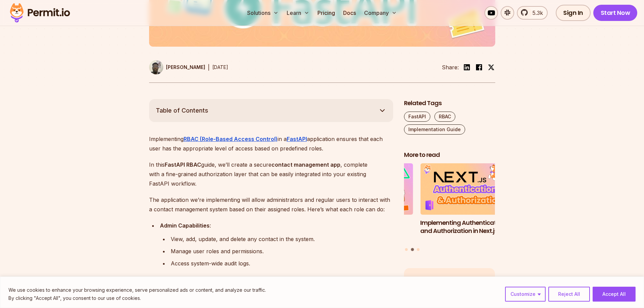 This screenshot has height=308, width=644. What do you see at coordinates (306, 165) in the screenshot?
I see `strong: contact management app` at bounding box center [306, 165].